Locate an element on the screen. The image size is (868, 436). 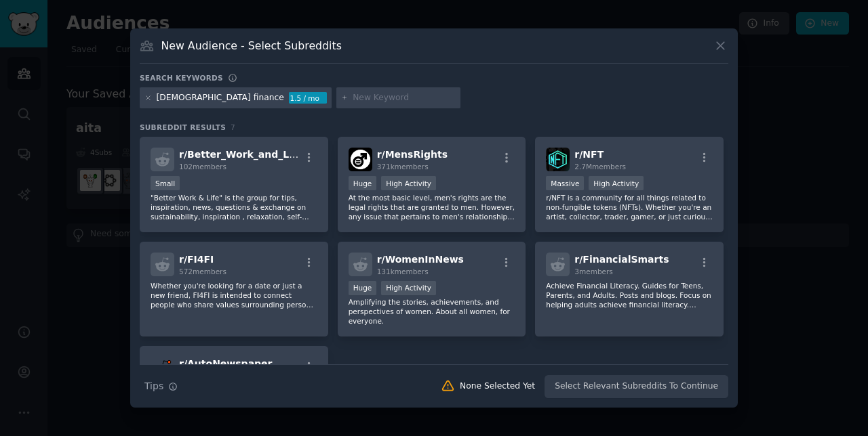
span: 131k members is located at coordinates (403, 271).